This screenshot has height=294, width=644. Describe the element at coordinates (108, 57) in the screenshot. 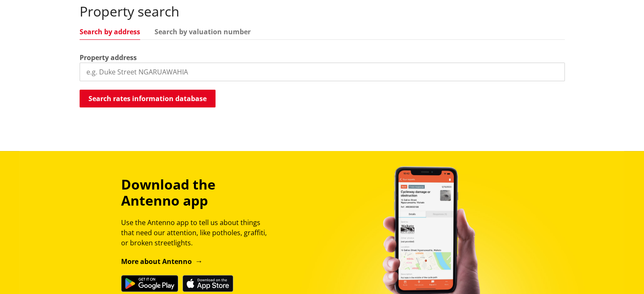

I see `label: Property address` at that location.